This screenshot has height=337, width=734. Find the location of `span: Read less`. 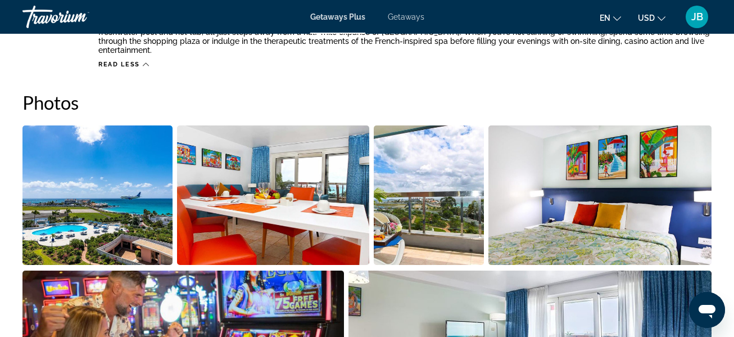

span: Read less is located at coordinates (119, 64).